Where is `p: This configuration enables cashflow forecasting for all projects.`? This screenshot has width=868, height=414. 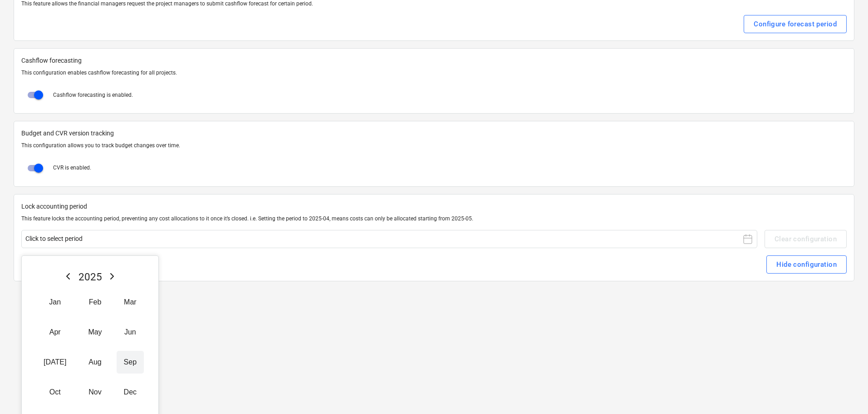 p: This configuration enables cashflow forecasting for all projects. is located at coordinates (434, 73).